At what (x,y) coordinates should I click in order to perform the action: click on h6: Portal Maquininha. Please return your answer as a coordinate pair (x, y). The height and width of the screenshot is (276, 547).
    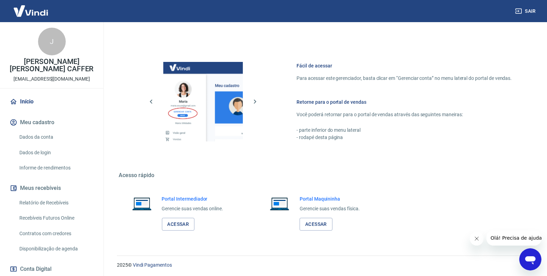
    Looking at the image, I should click on (330, 199).